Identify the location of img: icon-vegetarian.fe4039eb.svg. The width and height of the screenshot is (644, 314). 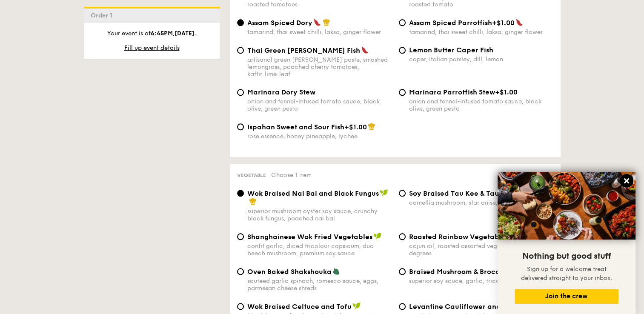
(336, 271).